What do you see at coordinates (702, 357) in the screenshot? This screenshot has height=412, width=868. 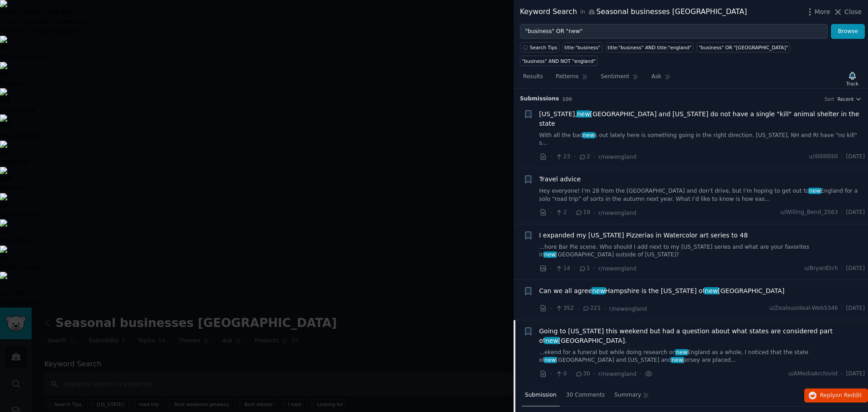 I see `a: ...ekend for a funeral but while doing research onnewEngland as a whole, I noticed that the state...` at bounding box center [702, 357].